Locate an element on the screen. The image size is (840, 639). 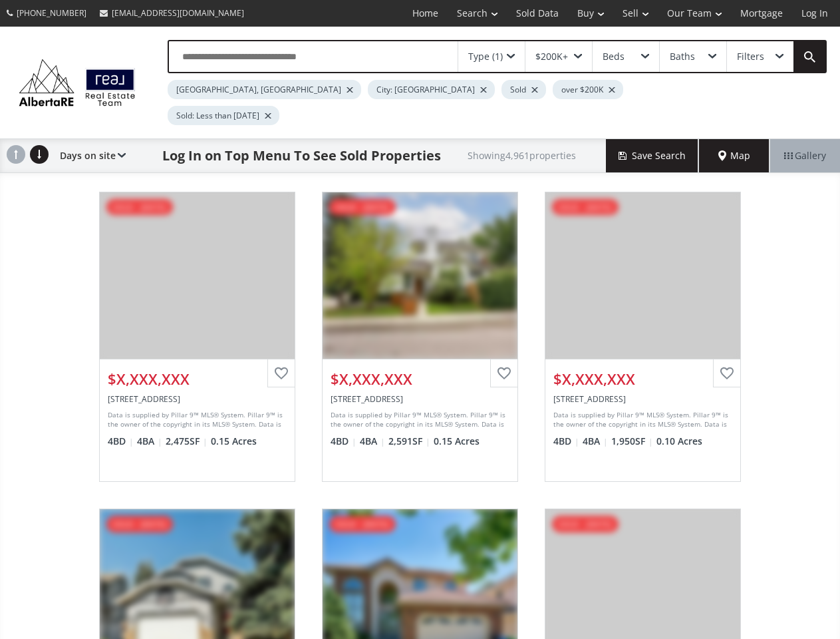
div: Map is located at coordinates (734, 156).